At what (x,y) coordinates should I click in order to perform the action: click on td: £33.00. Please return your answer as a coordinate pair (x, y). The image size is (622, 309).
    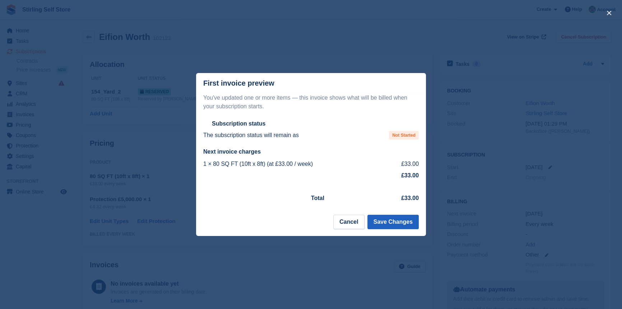
    Looking at the image, I should click on (404, 164).